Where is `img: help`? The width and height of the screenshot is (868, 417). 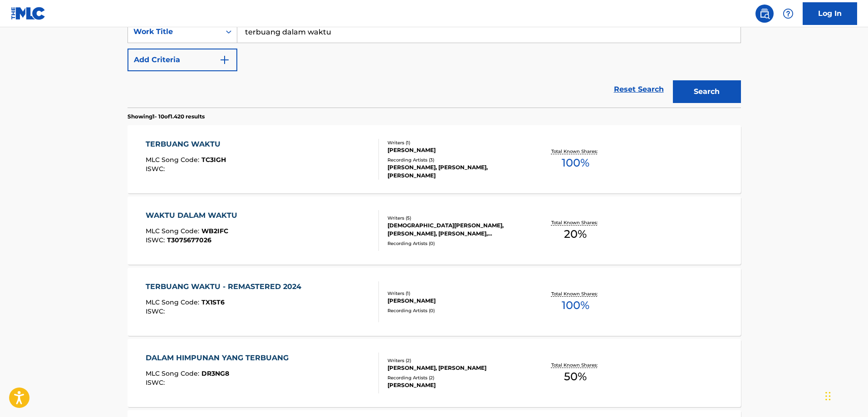
img: help is located at coordinates (788, 14).